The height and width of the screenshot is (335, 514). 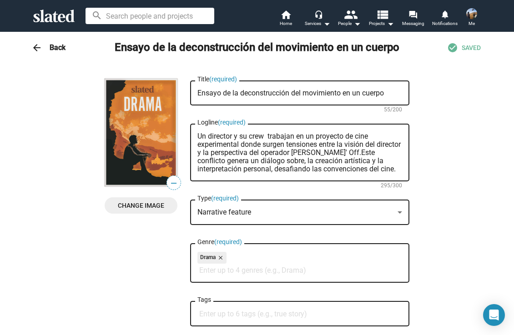 What do you see at coordinates (381, 19) in the screenshot?
I see `button: Projects` at bounding box center [381, 19].